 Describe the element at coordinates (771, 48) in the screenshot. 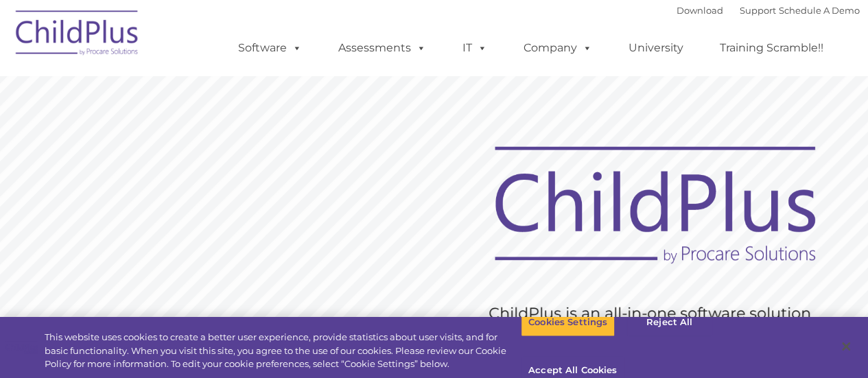

I see `a: Training Scramble!!` at that location.